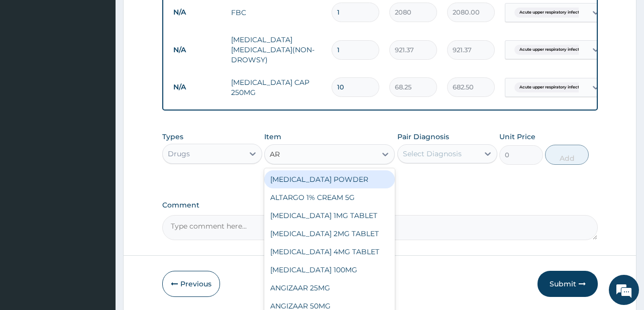  I want to click on button: Add, so click(567, 155).